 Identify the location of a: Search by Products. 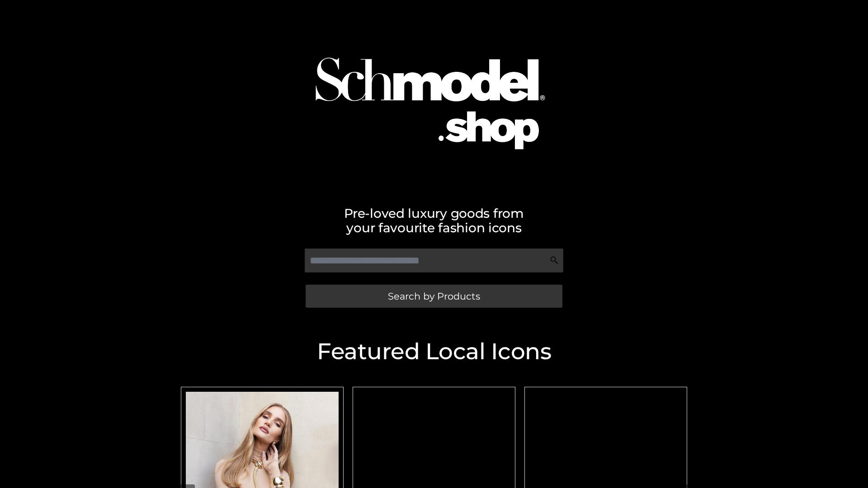
(434, 296).